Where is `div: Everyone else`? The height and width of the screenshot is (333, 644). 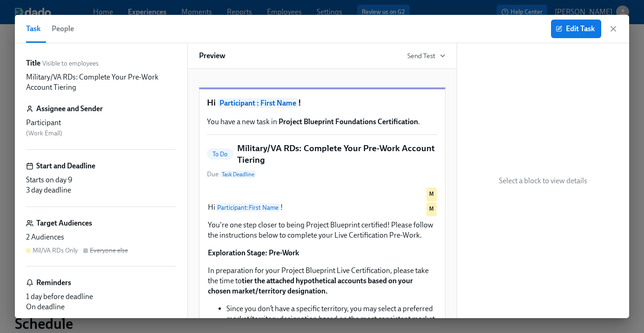 div: Everyone else is located at coordinates (109, 250).